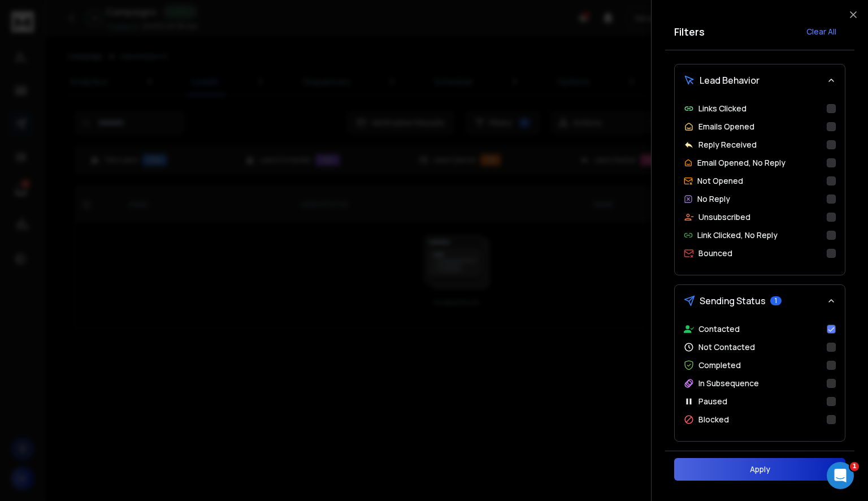 The width and height of the screenshot is (868, 501). I want to click on p: Unsubscribed, so click(725, 217).